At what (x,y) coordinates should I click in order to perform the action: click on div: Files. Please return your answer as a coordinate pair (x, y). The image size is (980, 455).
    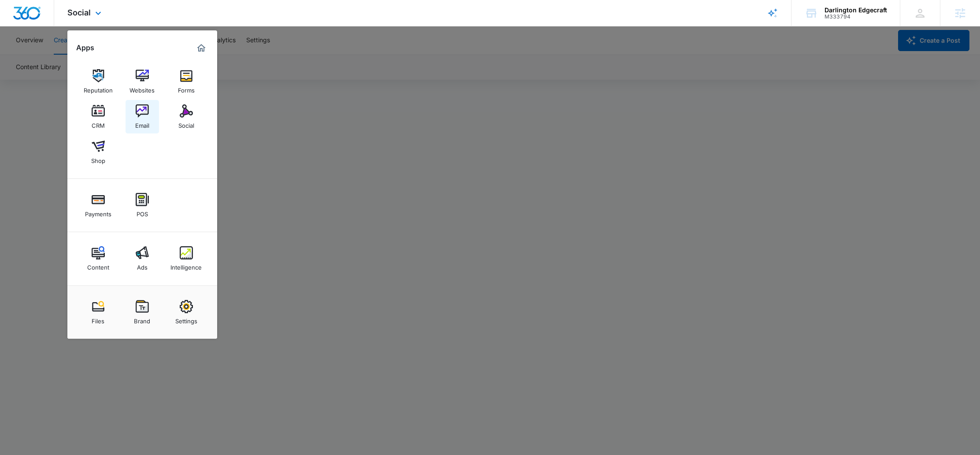
    Looking at the image, I should click on (98, 319).